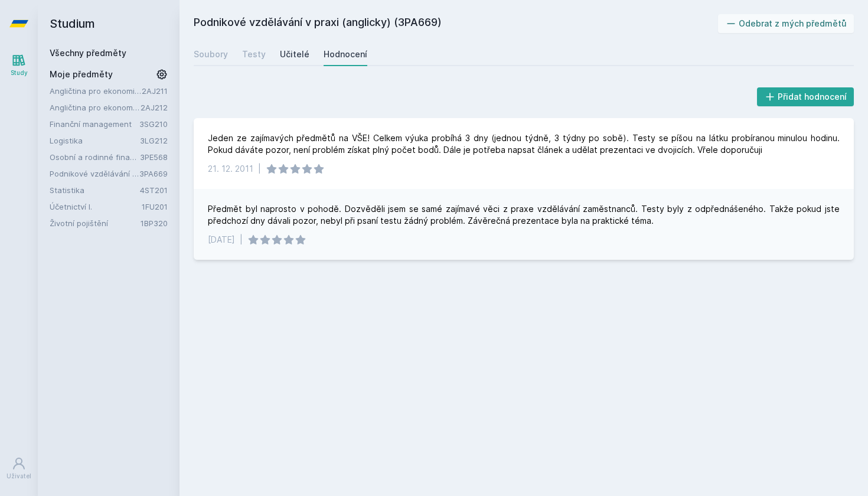  I want to click on a: Přidat hodnocení, so click(806, 97).